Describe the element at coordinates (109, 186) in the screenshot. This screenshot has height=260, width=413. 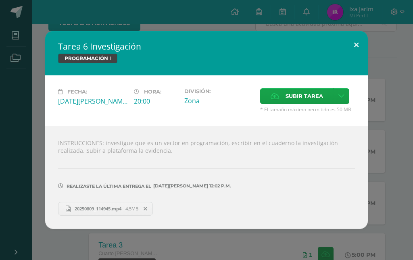
I see `span: Realizaste la última entrega el` at that location.